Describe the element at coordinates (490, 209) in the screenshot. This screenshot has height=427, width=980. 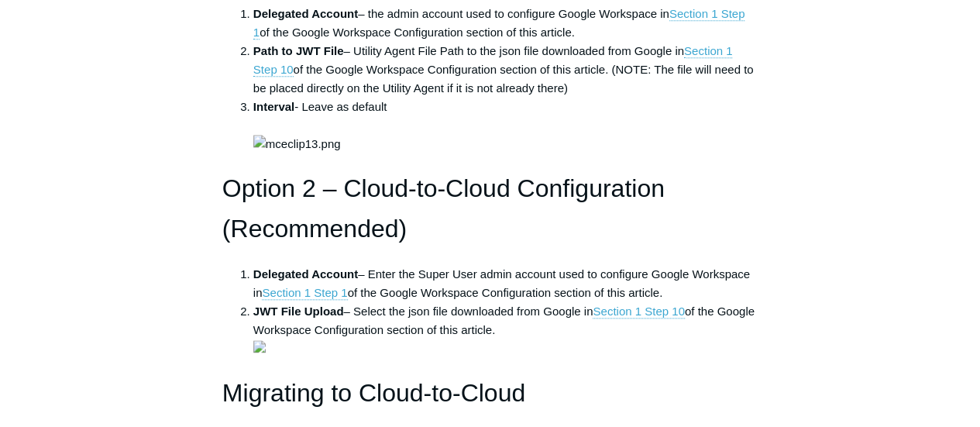
I see `h1: Option 2 – Cloud-to-Cloud Configuration (Recommended)` at that location.